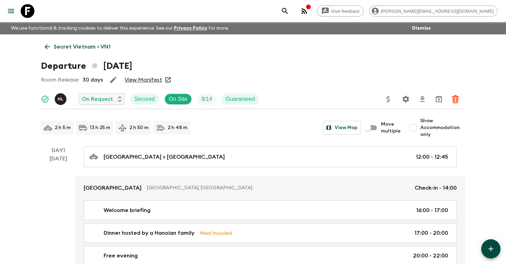  I want to click on span: Hoang Le Ngoc, so click(61, 98).